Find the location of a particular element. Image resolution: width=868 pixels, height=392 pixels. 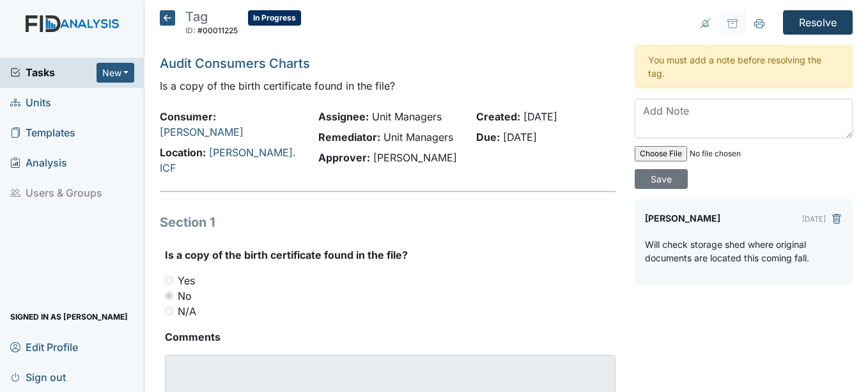

a: Tasks is located at coordinates (53, 73).